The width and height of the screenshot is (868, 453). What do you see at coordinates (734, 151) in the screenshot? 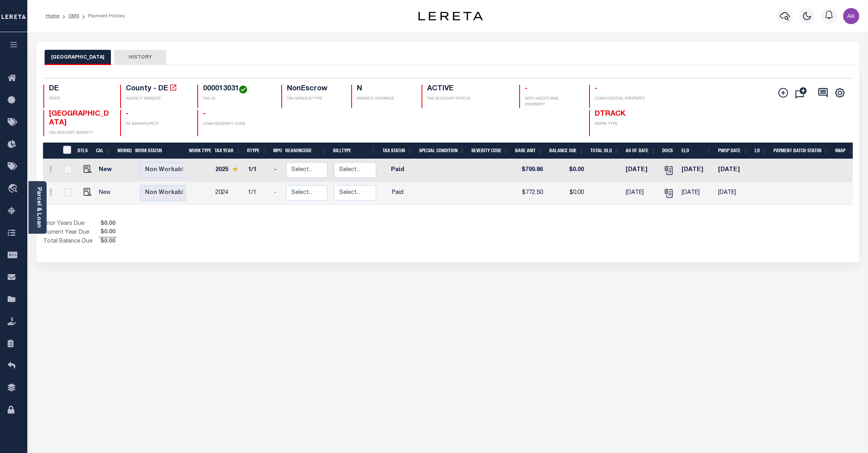
I see `th: PWOP Date: activate to sort column ascending` at bounding box center [734, 151].